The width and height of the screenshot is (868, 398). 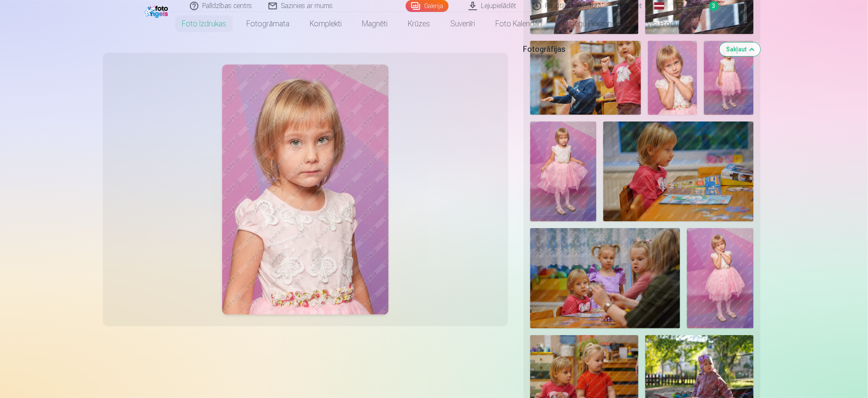 What do you see at coordinates (740, 49) in the screenshot?
I see `button: Sakļaut` at bounding box center [740, 49].